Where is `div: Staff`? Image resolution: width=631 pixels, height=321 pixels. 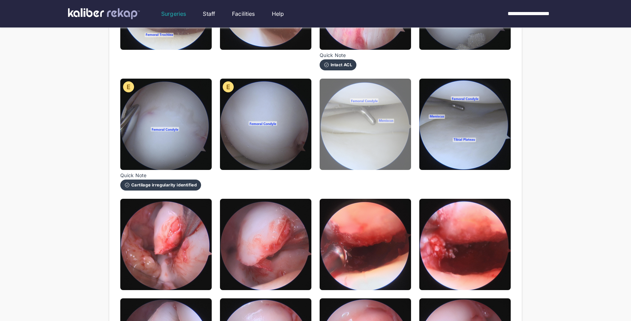 div: Staff is located at coordinates (209, 14).